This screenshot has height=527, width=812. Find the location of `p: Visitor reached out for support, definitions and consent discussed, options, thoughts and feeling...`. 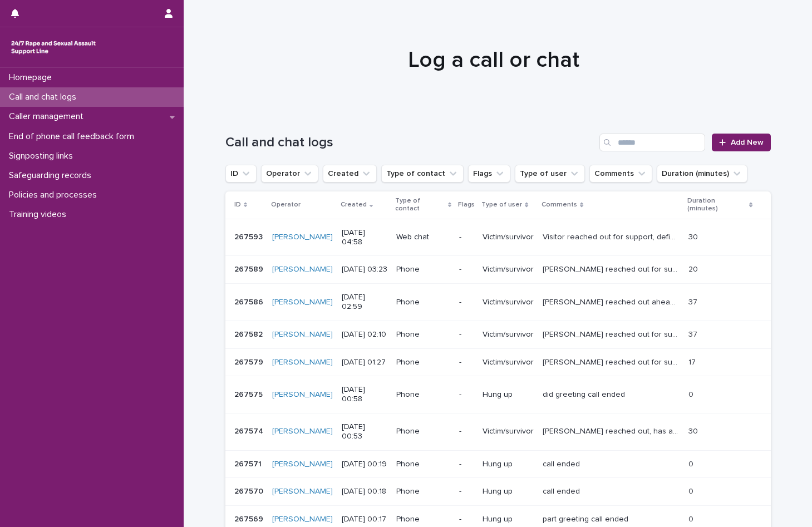

p: Visitor reached out for support, definitions and consent discussed, options, thoughts and feeling... is located at coordinates (612, 236).